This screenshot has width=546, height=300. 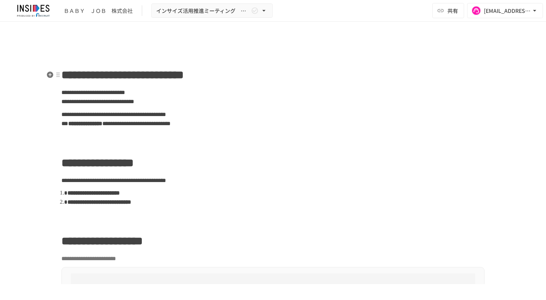 What do you see at coordinates (449, 11) in the screenshot?
I see `button: 共有` at bounding box center [449, 11].